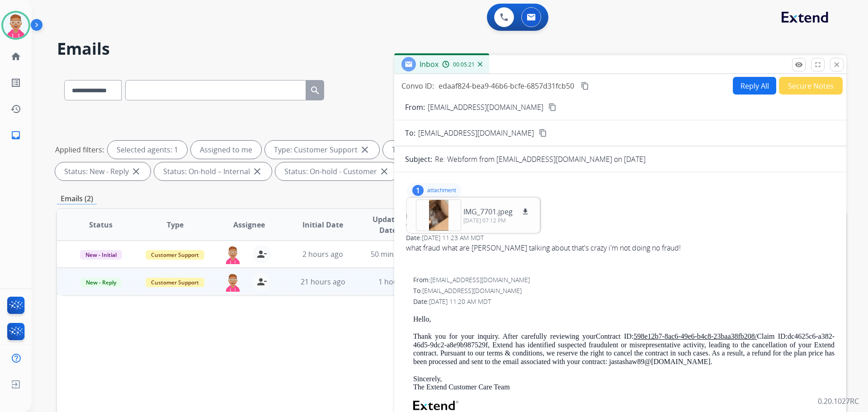 The width and height of the screenshot is (868, 412). I want to click on p: 0.20.1027RC, so click(838, 401).